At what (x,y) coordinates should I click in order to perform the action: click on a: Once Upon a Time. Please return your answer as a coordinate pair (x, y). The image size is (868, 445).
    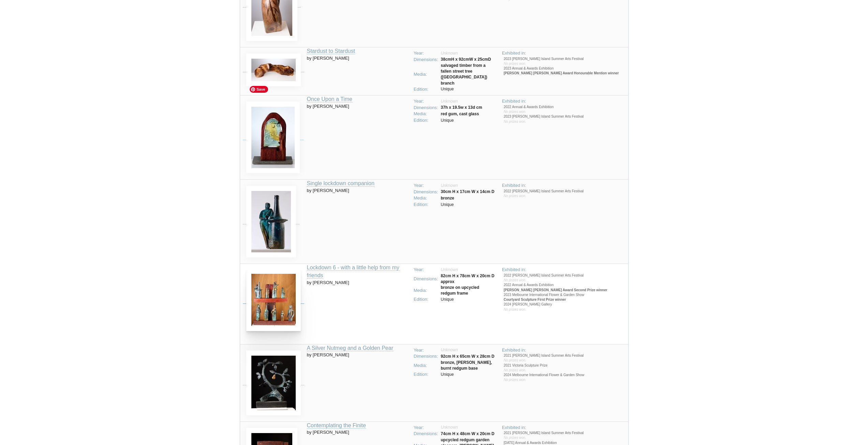
    Looking at the image, I should click on (330, 99).